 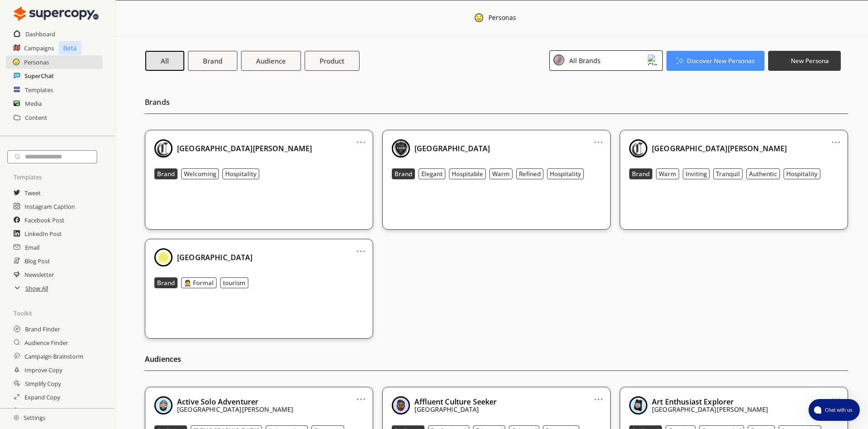 I want to click on h2: Content, so click(x=36, y=118).